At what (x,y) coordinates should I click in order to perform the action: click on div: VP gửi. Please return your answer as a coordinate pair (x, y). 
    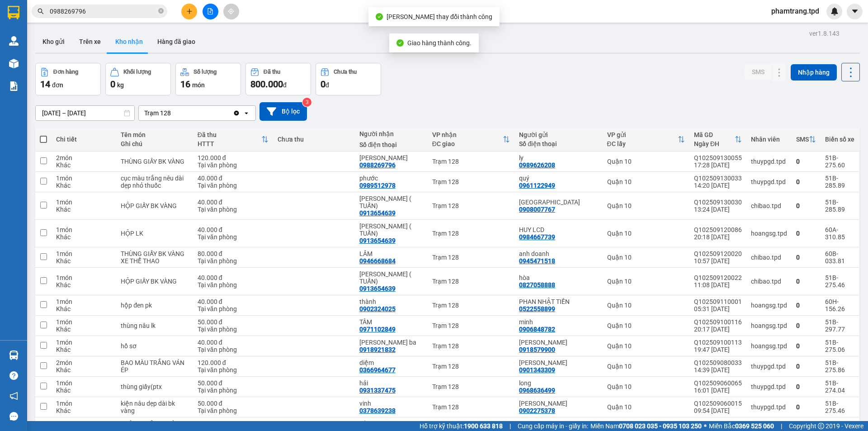
    Looking at the image, I should click on (642, 135).